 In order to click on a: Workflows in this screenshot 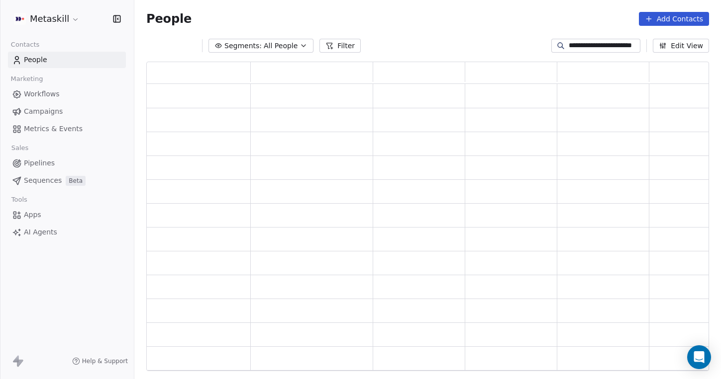, I will do `click(67, 94)`.